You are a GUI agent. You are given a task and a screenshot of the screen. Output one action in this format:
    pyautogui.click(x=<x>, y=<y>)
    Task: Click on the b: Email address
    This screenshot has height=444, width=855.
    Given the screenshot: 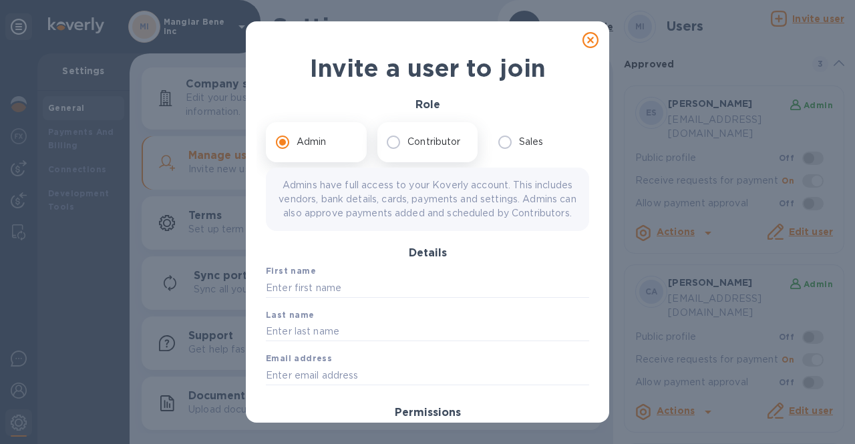 What is the action you would take?
    pyautogui.click(x=299, y=358)
    